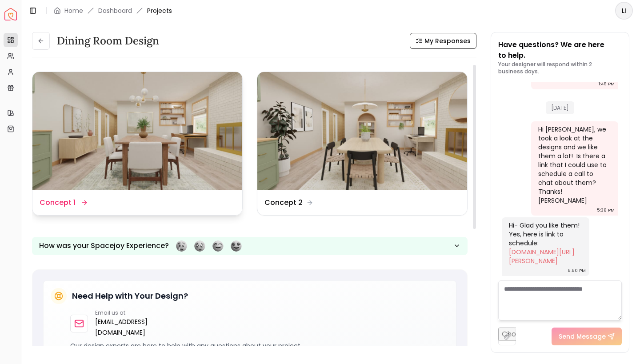 This screenshot has width=640, height=364. What do you see at coordinates (124, 313) in the screenshot?
I see `p: Email us at` at bounding box center [124, 313].